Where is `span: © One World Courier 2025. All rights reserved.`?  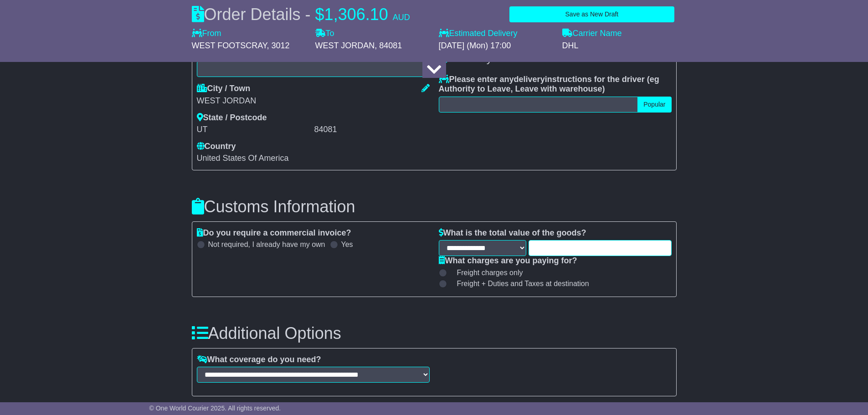 span: © One World Courier 2025. All rights reserved. is located at coordinates (215, 408).